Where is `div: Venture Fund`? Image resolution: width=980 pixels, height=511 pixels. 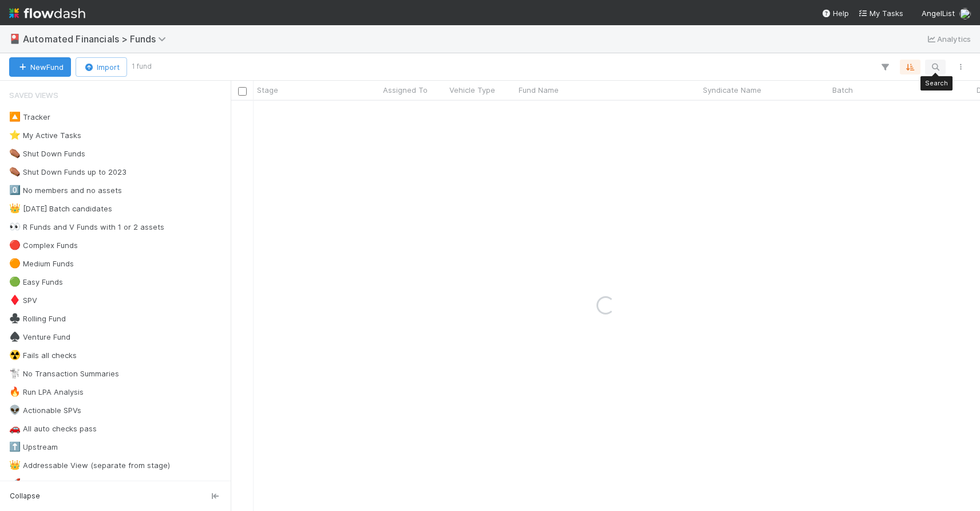 div: Venture Fund is located at coordinates (40, 337).